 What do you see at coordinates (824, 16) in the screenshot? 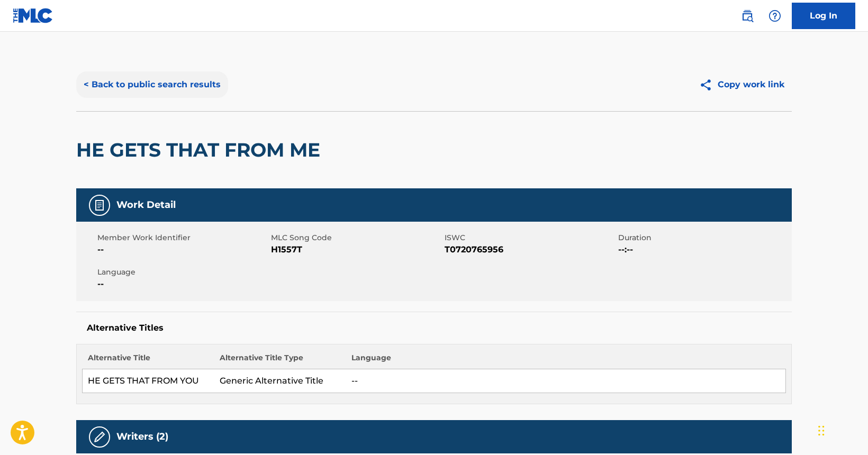
I see `a: Log In` at bounding box center [824, 16].